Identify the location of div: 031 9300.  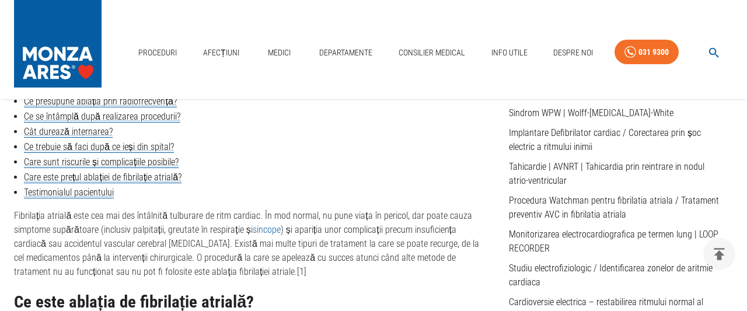
(654, 52).